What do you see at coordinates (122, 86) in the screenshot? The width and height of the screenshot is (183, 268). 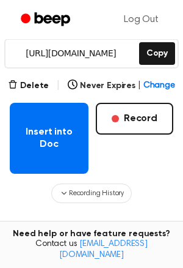 I see `button: Never Expires|Change` at bounding box center [122, 86].